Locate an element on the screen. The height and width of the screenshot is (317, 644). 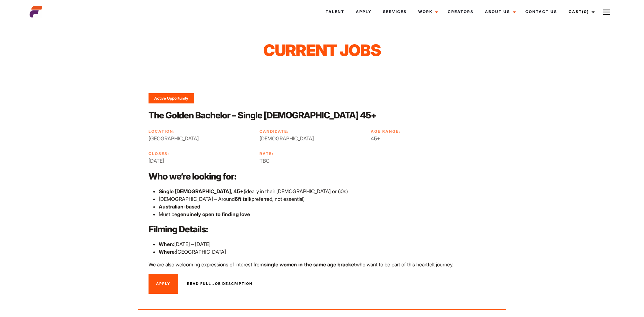
strong: Location: is located at coordinates (162, 131).